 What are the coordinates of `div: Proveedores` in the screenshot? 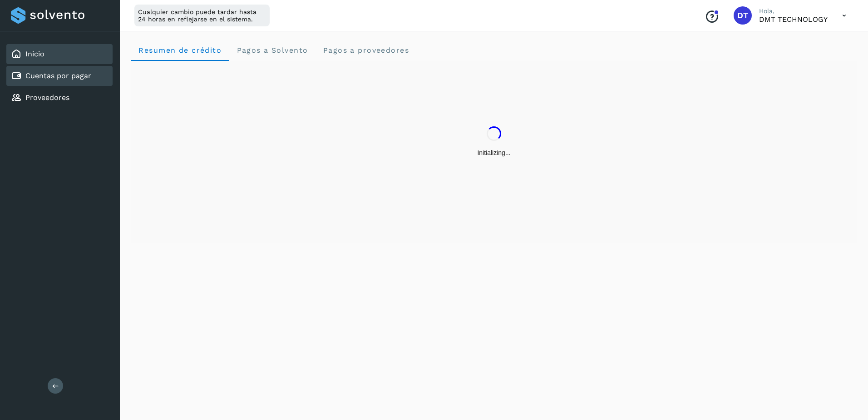 It's located at (60, 98).